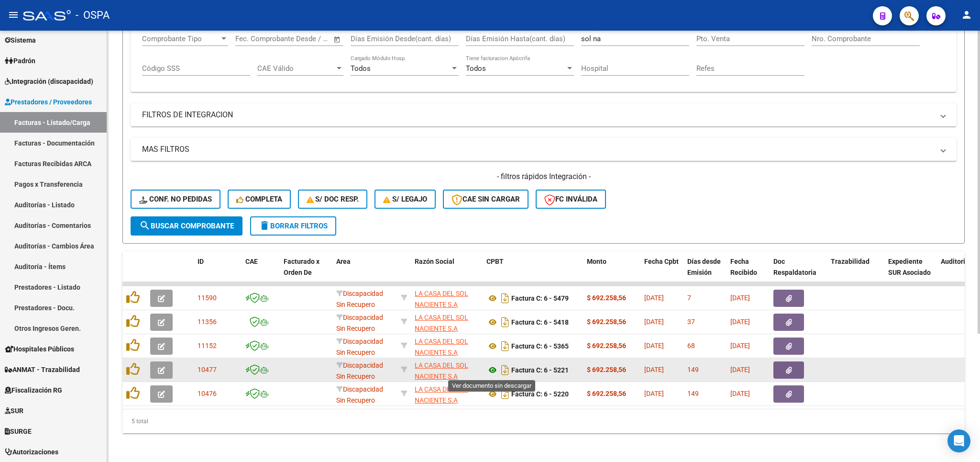 The height and width of the screenshot is (462, 980). I want to click on datatable-header-cell: ID, so click(217, 273).